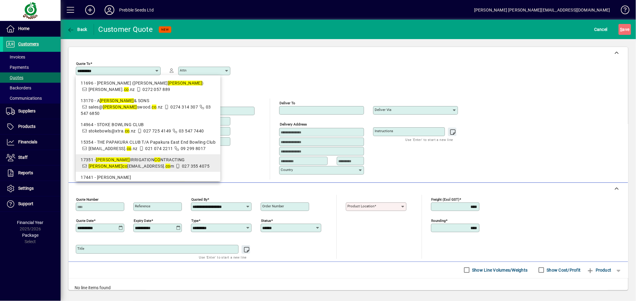 Image resolution: width=636 pixels, height=301 pixels. What do you see at coordinates (156, 89) in the screenshot?
I see `span: 0272 057 889` at bounding box center [156, 89].